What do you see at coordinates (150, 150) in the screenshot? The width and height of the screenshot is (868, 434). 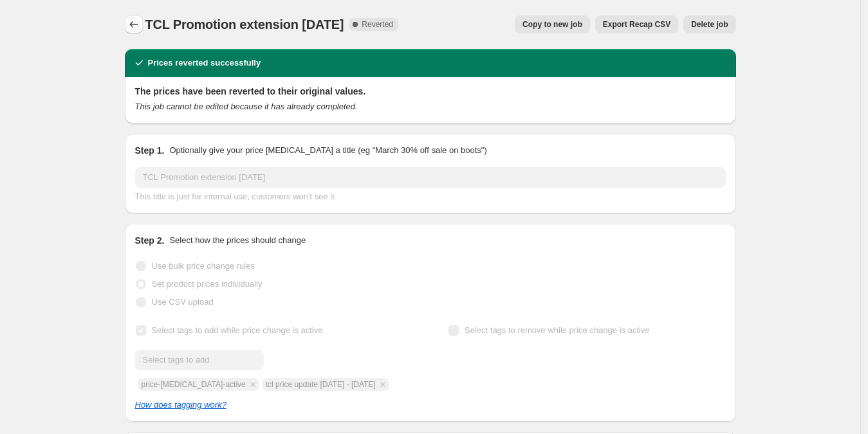 I see `h2: Step 1.` at bounding box center [150, 150].